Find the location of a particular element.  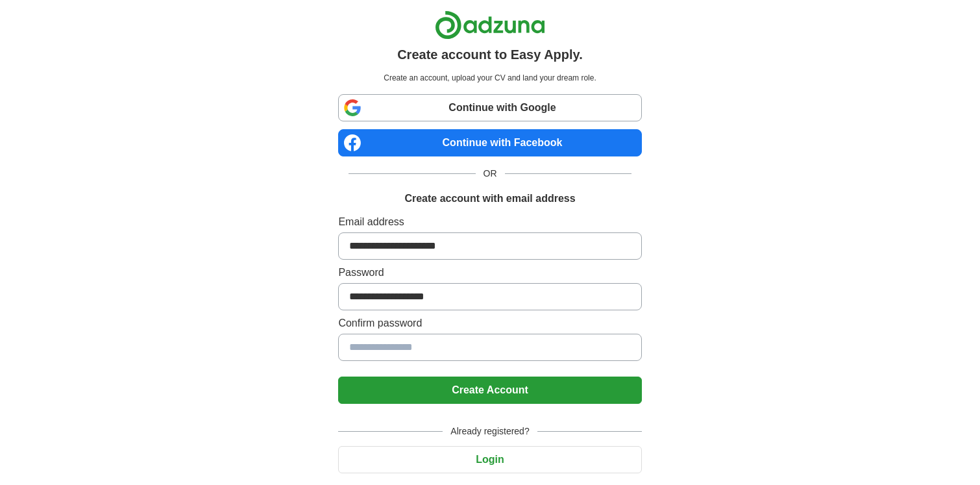

img: Adzuna logo is located at coordinates (490, 25).